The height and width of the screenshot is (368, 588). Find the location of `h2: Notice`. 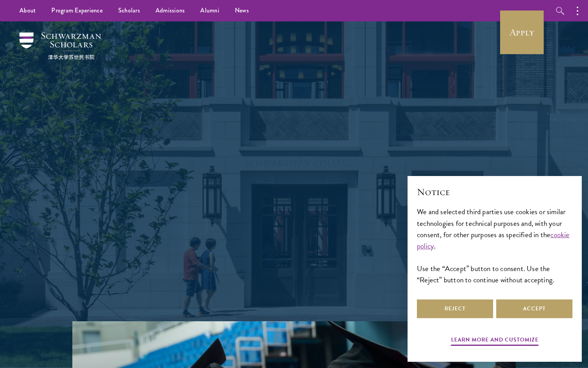

h2: Notice is located at coordinates (494, 192).